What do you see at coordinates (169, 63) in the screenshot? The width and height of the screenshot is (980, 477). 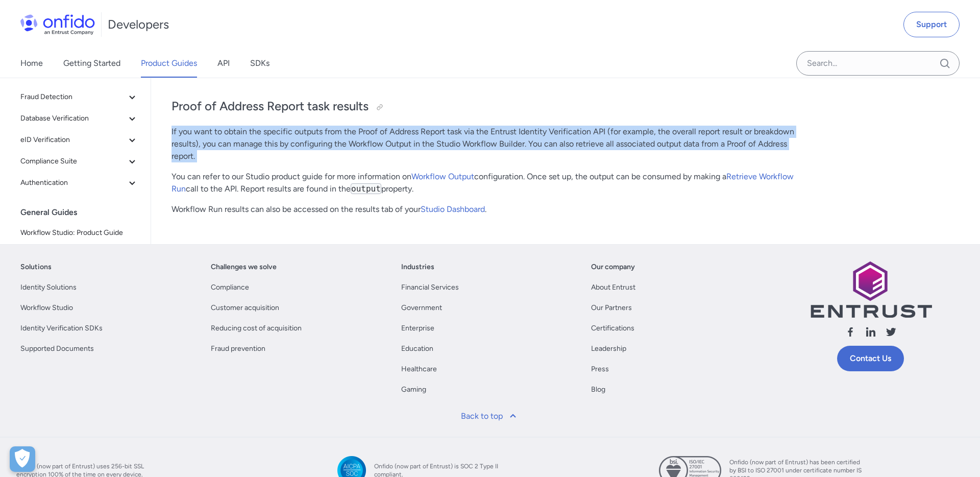 I see `a: Product Guides` at bounding box center [169, 63].